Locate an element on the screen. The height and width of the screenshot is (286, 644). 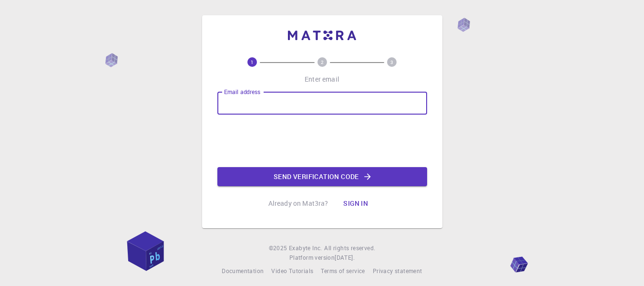
span: Documentation is located at coordinates (243, 270).